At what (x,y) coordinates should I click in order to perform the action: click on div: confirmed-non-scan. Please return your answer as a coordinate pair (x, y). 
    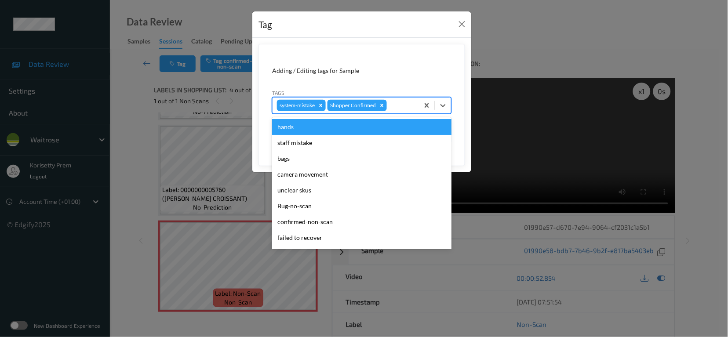
    Looking at the image, I should click on (362, 222).